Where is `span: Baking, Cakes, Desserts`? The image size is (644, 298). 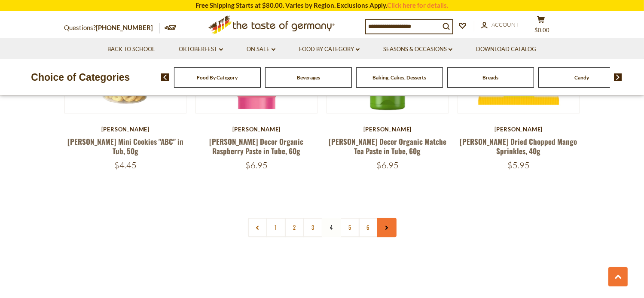
span: Baking, Cakes, Desserts is located at coordinates (399, 77).